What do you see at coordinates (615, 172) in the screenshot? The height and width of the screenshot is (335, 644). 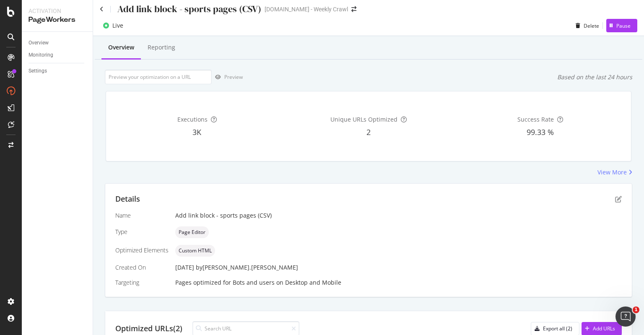 I see `a: View More` at bounding box center [615, 172].